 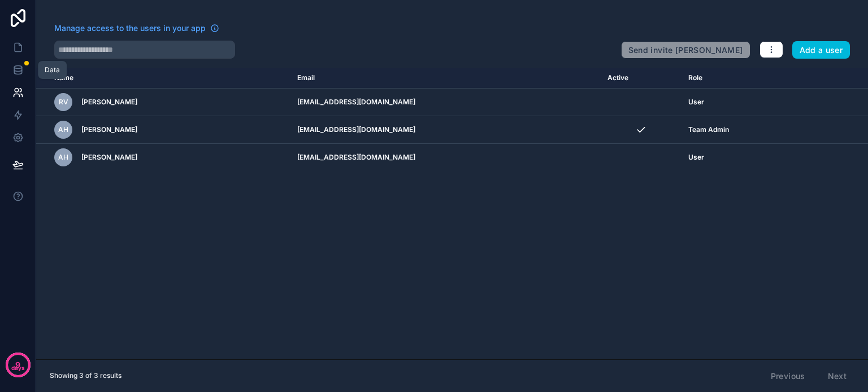 I want to click on span: RV, so click(x=63, y=103).